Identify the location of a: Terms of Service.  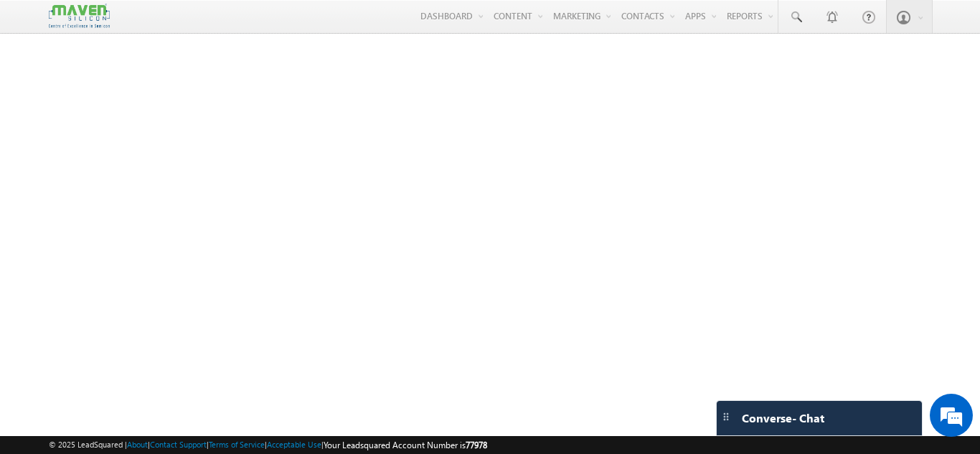
(237, 444).